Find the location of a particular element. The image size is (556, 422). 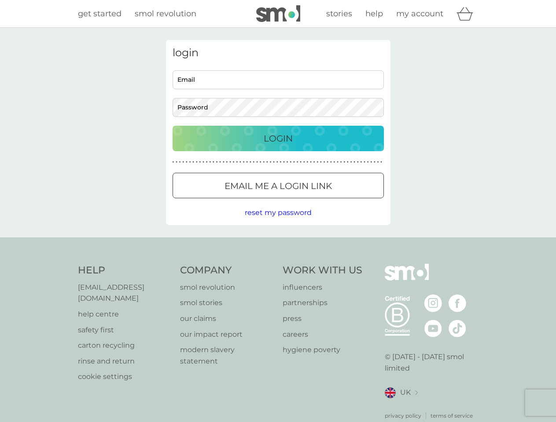

span: UK is located at coordinates (405, 393).